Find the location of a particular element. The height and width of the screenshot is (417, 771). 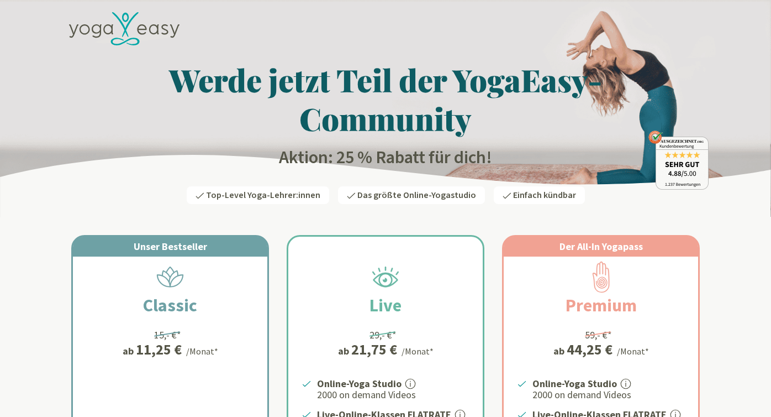

span: Das größte Online-Yogastudio is located at coordinates (417, 195).